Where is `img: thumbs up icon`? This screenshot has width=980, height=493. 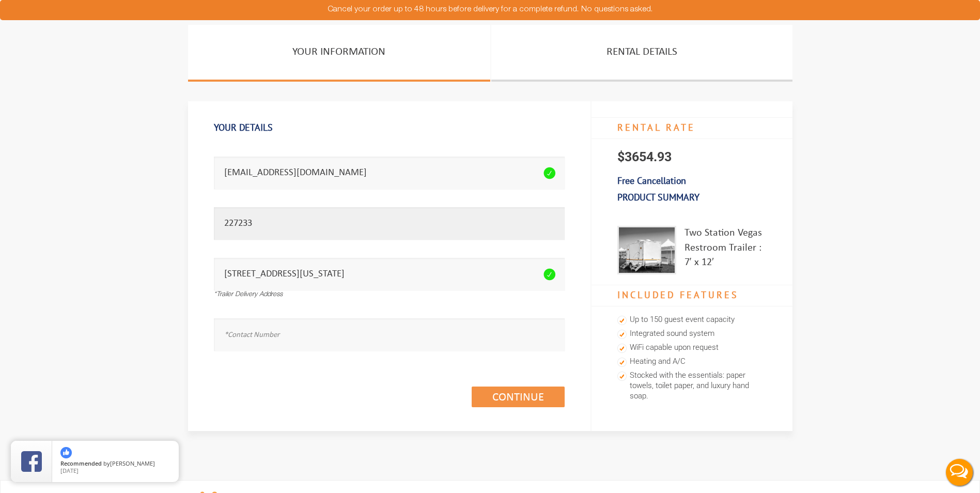 img: thumbs up icon is located at coordinates (66, 453).